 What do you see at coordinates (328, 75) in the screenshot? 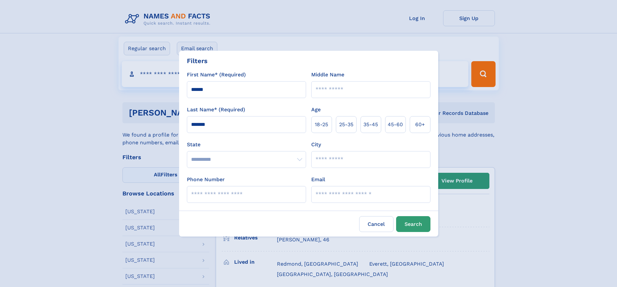
I see `label: Middle Name` at bounding box center [328, 75].